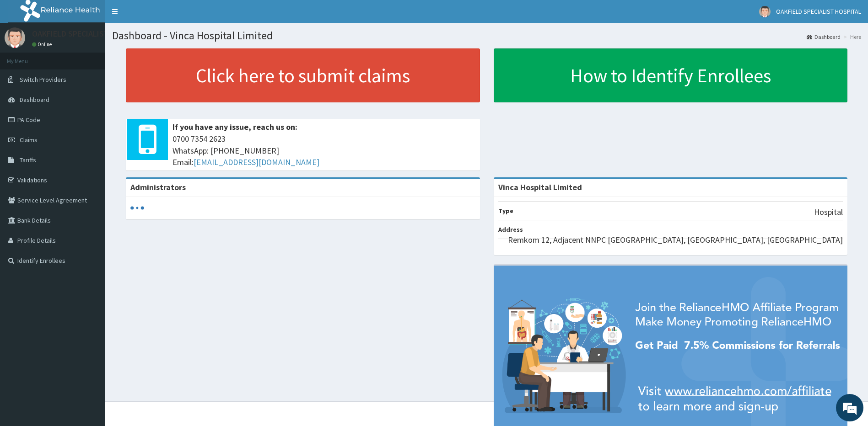 This screenshot has width=868, height=426. I want to click on p: OAKFIELD SPECIALIST HOSPITAL, so click(89, 34).